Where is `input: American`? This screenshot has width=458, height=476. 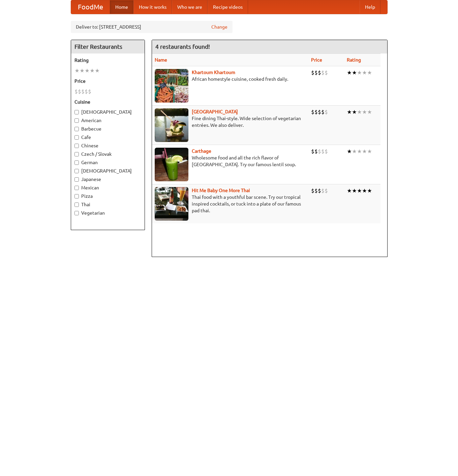 input: American is located at coordinates (77, 121).